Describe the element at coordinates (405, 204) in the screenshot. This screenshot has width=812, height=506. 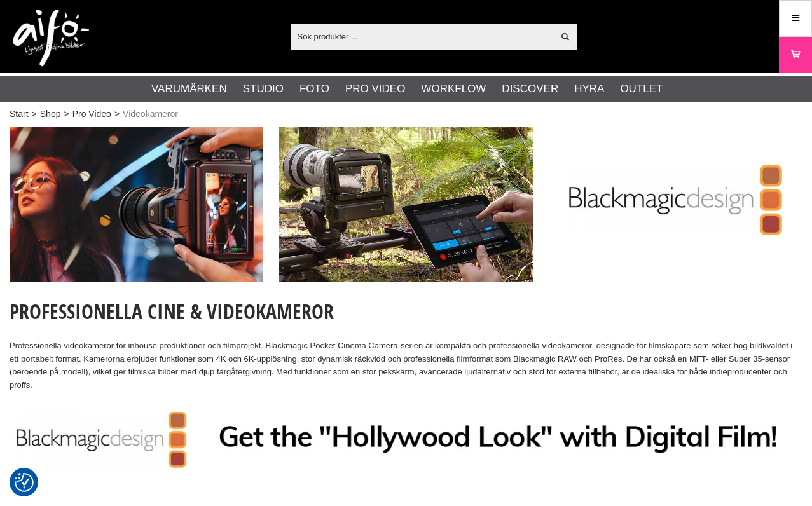
I see `img: Annons:002 ban-blackmagic-001.jpg` at that location.